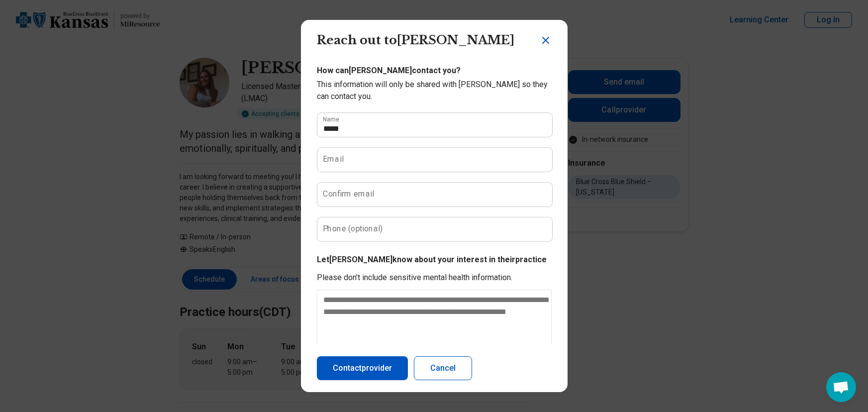  What do you see at coordinates (333, 159) in the screenshot?
I see `label: Email` at bounding box center [333, 159].